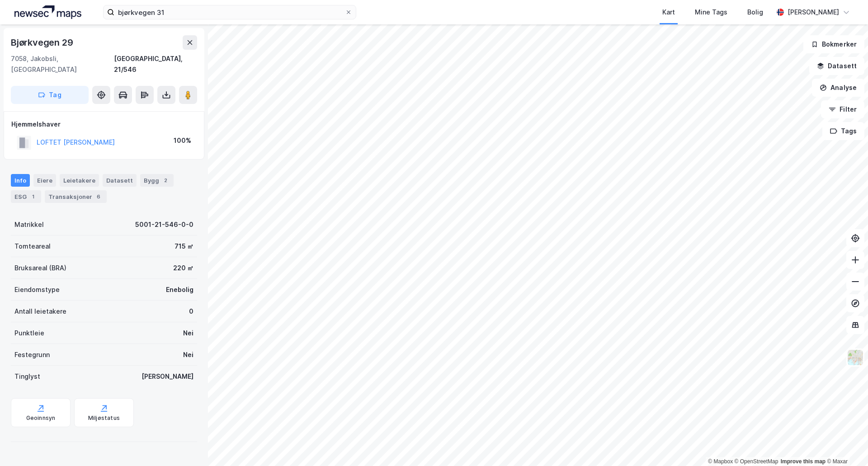 The height and width of the screenshot is (466, 868). I want to click on div: Mine Tags, so click(711, 12).